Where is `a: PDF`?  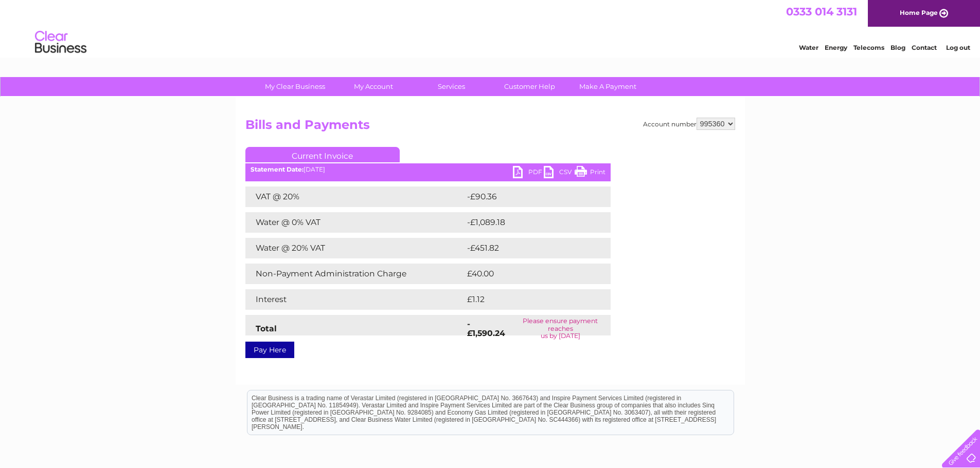
a: PDF is located at coordinates (528, 173).